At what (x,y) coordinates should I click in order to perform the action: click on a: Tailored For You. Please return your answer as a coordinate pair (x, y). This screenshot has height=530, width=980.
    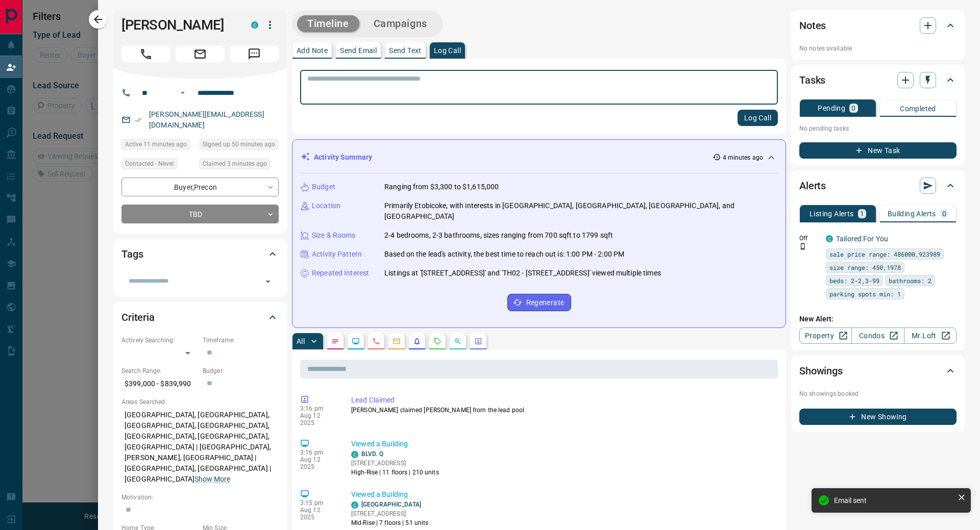
    Looking at the image, I should click on (863, 239).